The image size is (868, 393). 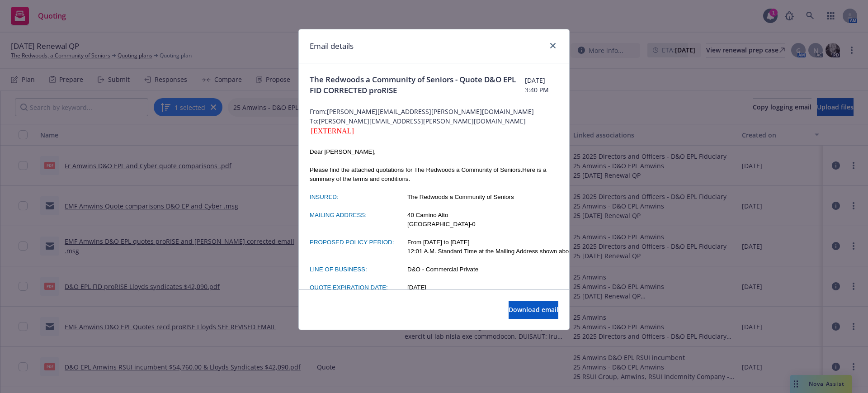 What do you see at coordinates (533, 309) in the screenshot?
I see `span: Download email` at bounding box center [533, 309].